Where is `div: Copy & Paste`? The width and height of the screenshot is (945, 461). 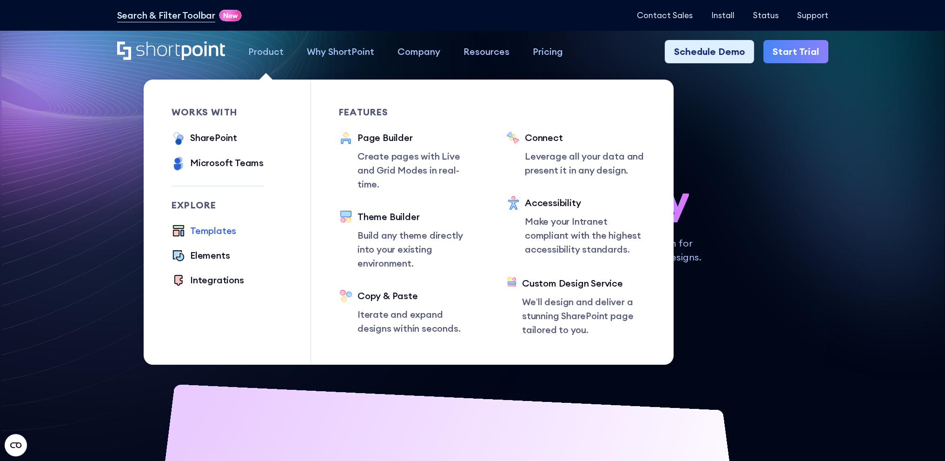 div: Copy & Paste is located at coordinates (418, 296).